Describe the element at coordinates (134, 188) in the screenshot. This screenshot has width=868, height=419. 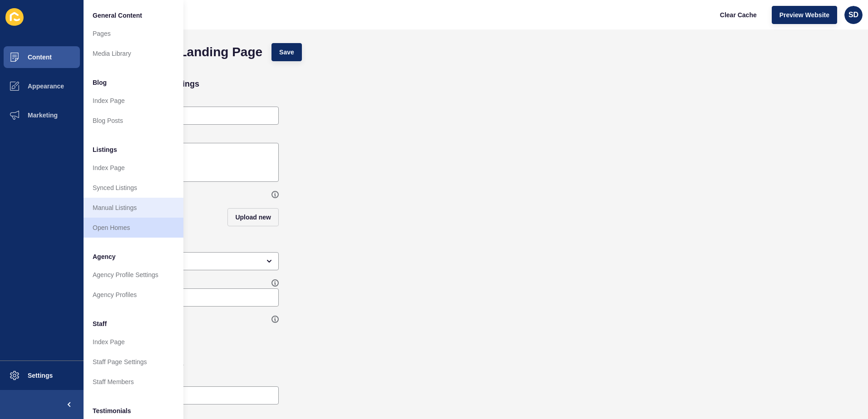
I see `a: Synced Listings` at that location.